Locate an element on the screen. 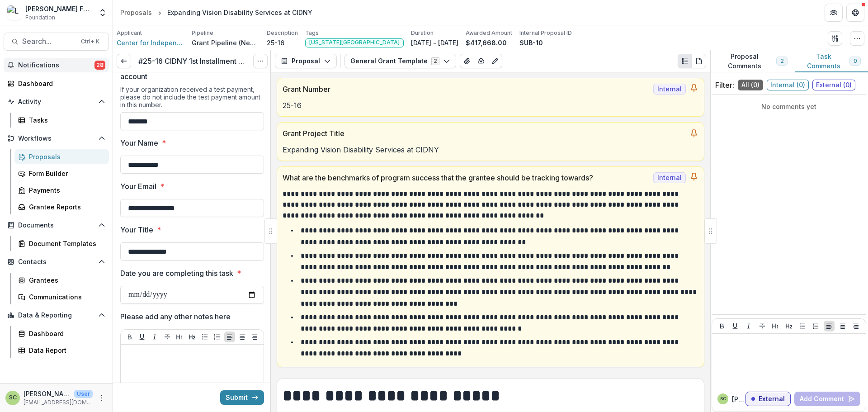 Image resolution: width=868 pixels, height=412 pixels. p: $417,668.00 is located at coordinates (486, 42).